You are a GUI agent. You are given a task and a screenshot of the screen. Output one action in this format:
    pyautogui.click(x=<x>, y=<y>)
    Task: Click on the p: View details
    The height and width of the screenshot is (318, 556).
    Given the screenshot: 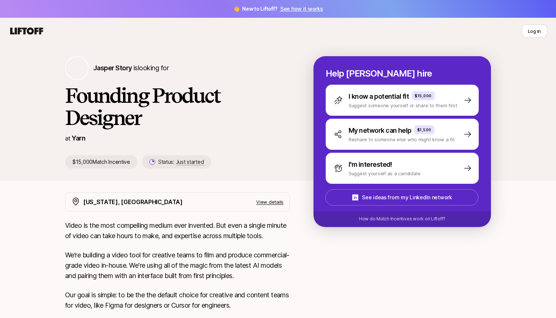 What is the action you would take?
    pyautogui.click(x=270, y=202)
    